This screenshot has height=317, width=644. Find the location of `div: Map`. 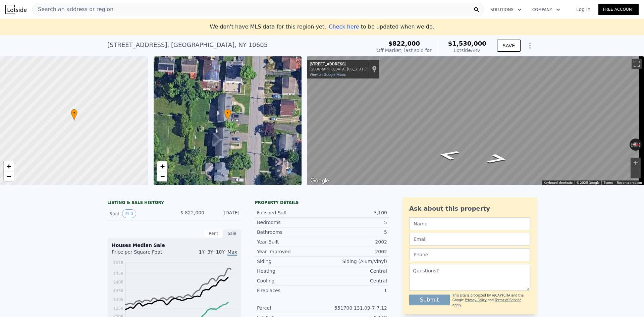

div: Map is located at coordinates (475, 121).